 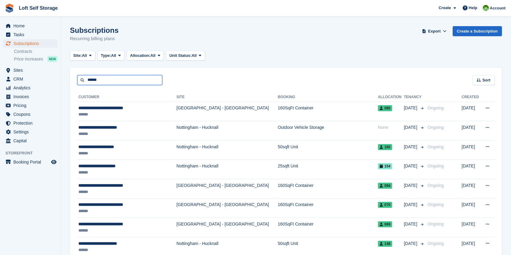 I want to click on th: Tenancy, so click(x=414, y=97).